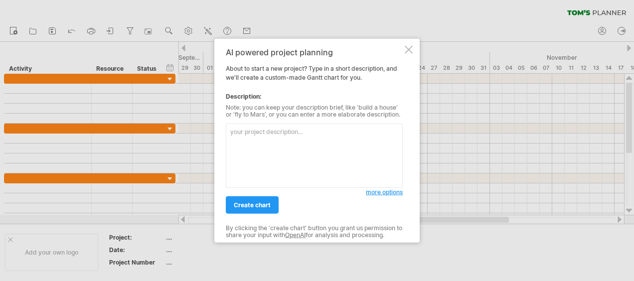 This screenshot has width=634, height=281. I want to click on div: By clicking the 'create chart' button you grant us permission to share your input with for analys..., so click(314, 232).